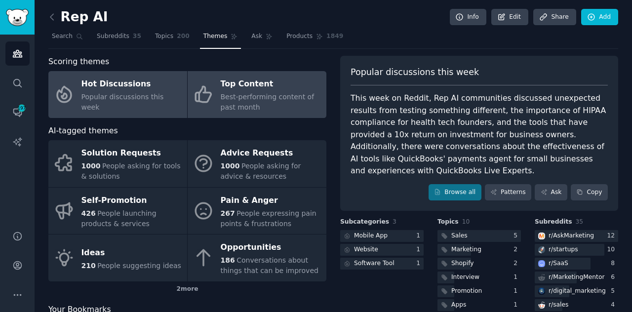  Describe the element at coordinates (468, 17) in the screenshot. I see `a: Info` at that location.